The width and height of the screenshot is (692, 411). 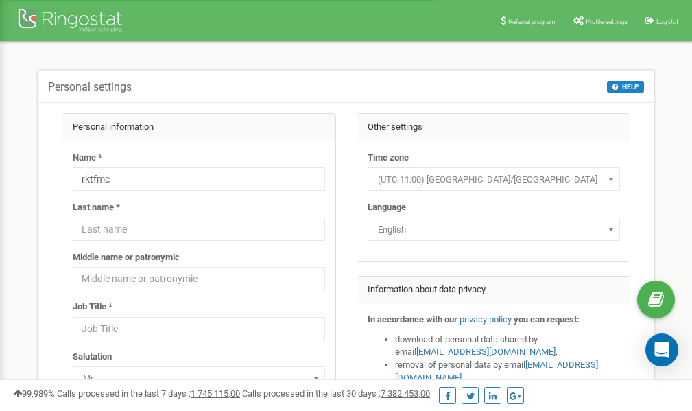 I want to click on label: Middle name or patronymic, so click(x=126, y=257).